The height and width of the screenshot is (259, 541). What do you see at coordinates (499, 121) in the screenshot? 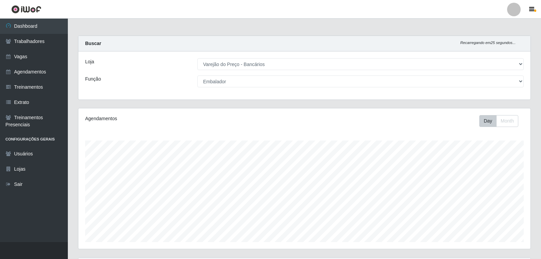
I see `div: First group` at bounding box center [499, 121].